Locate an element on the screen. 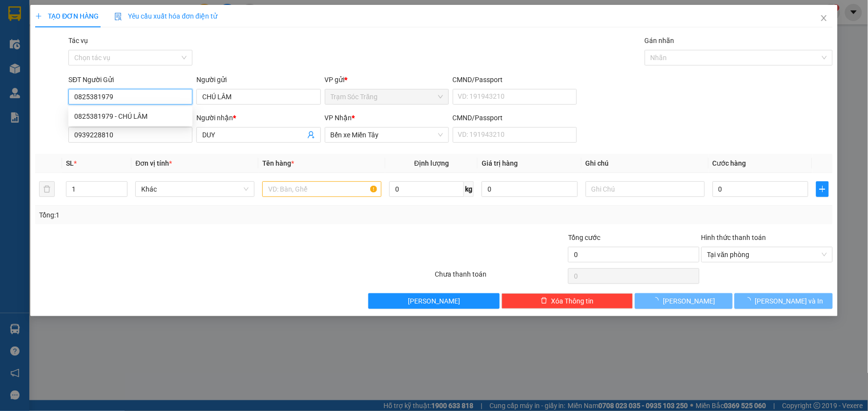  span: Khác is located at coordinates (195, 189).